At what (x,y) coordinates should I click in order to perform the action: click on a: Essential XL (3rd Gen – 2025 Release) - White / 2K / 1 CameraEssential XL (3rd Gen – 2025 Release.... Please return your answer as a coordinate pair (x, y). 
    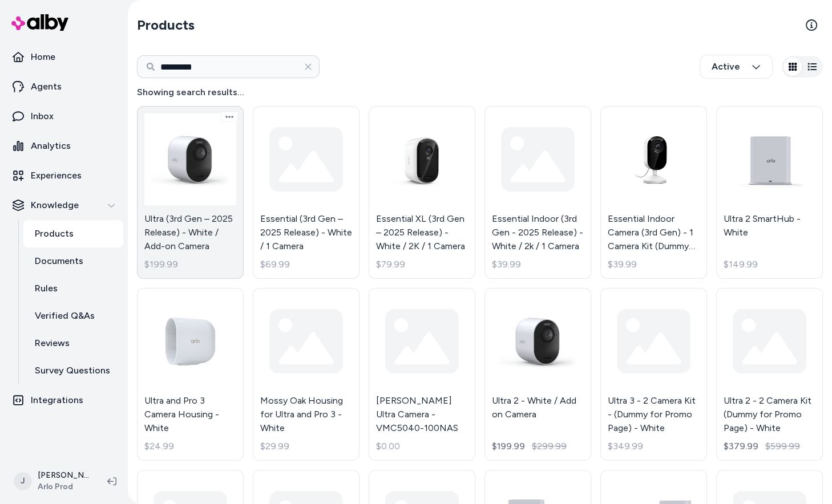
    Looking at the image, I should click on (422, 192).